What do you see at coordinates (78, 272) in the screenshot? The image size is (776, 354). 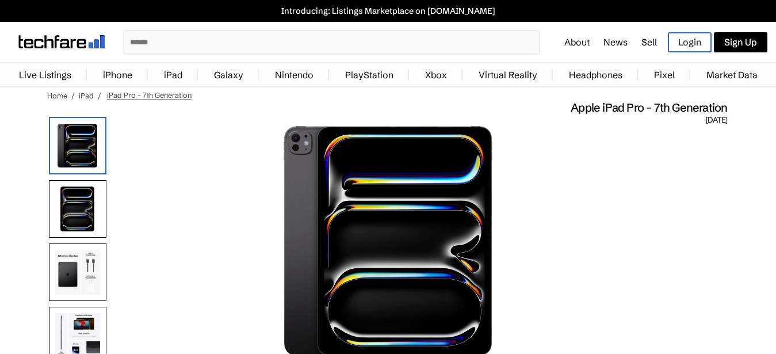 I see `img: All` at bounding box center [78, 272].